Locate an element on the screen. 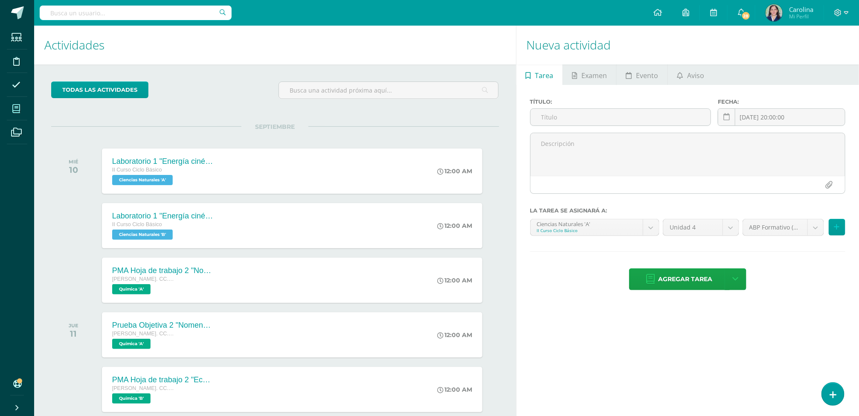 The height and width of the screenshot is (416, 859). span: SEPTIEMBRE is located at coordinates (275, 127).